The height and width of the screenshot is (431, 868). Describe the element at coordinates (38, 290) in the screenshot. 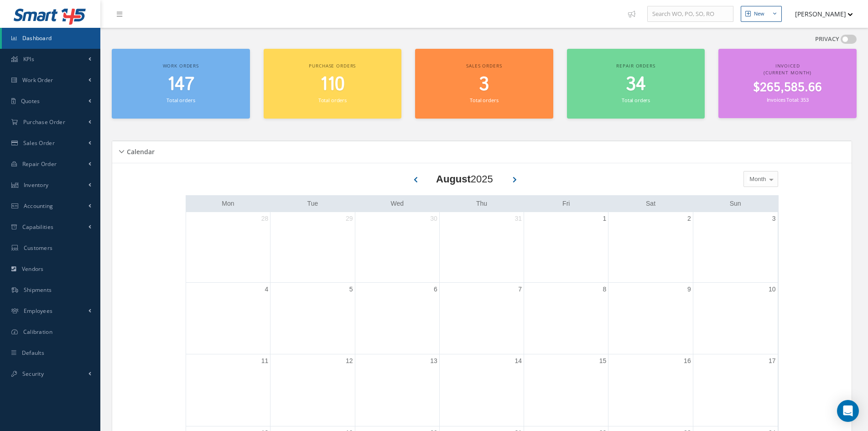

I see `span: Shipments` at that location.